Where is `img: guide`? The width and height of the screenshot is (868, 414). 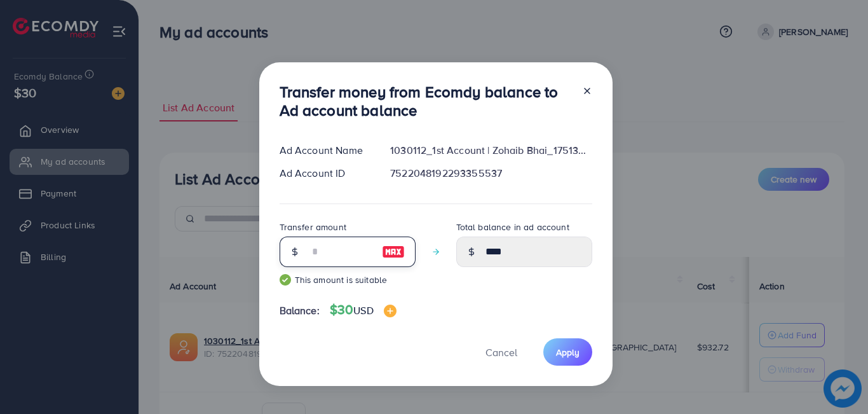 img: guide is located at coordinates (285, 279).